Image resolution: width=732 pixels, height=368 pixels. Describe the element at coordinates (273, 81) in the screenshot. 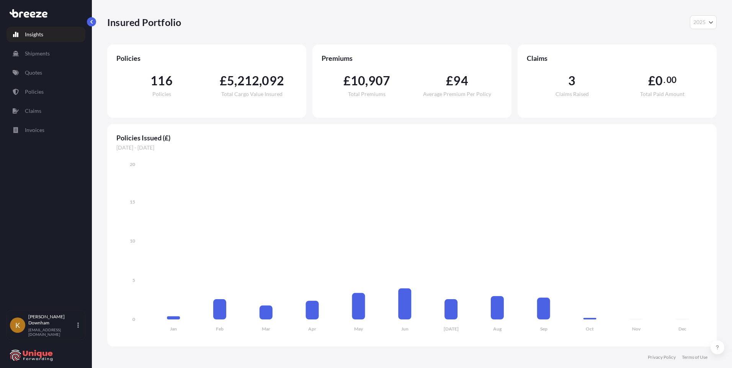

I see `span: 092` at that location.